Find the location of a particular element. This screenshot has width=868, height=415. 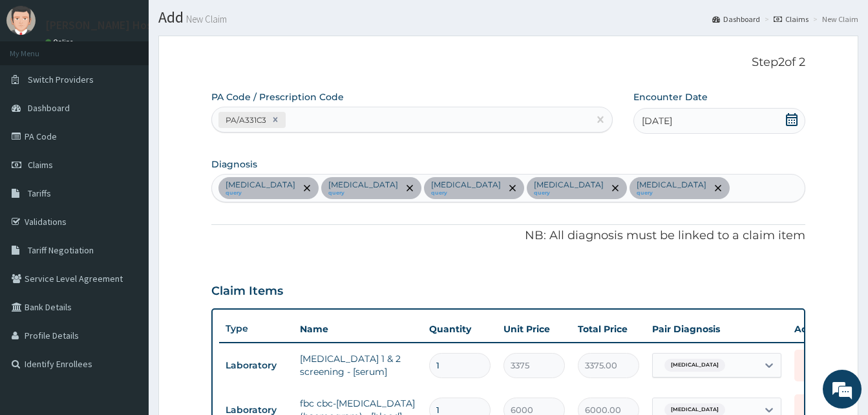

th: Actions is located at coordinates (820, 329).